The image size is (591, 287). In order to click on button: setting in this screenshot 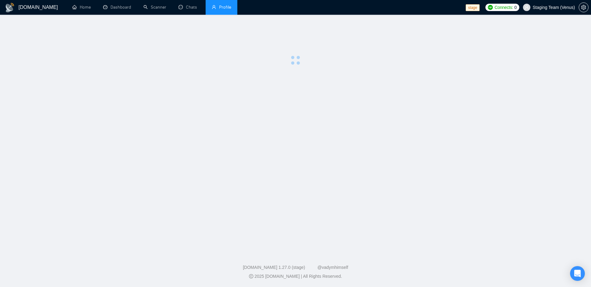, I will do `click(583, 7)`.